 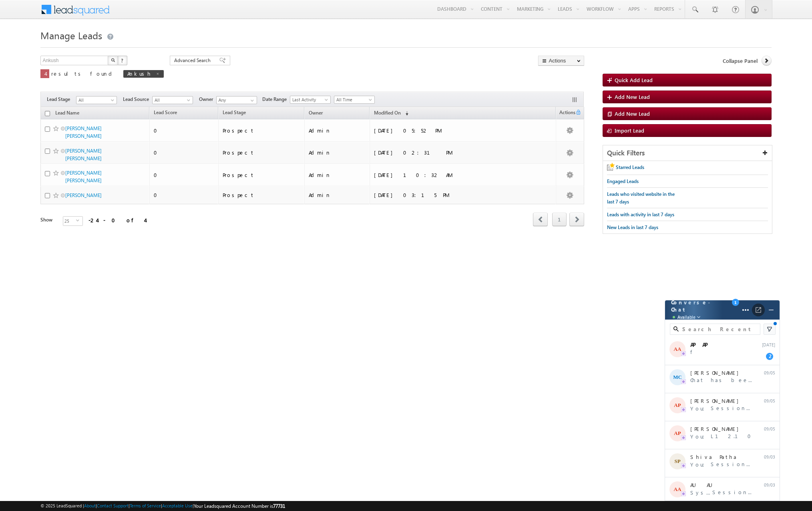 I want to click on span: Modified On, so click(x=387, y=112).